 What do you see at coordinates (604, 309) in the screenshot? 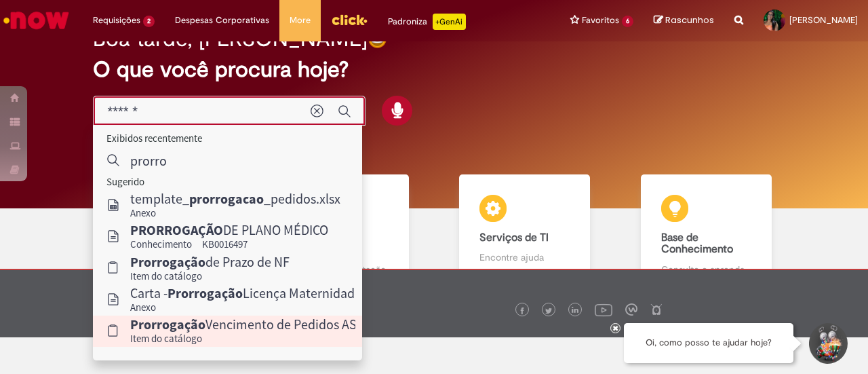
I see `img: logo_footer_youtube.png` at bounding box center [604, 309].